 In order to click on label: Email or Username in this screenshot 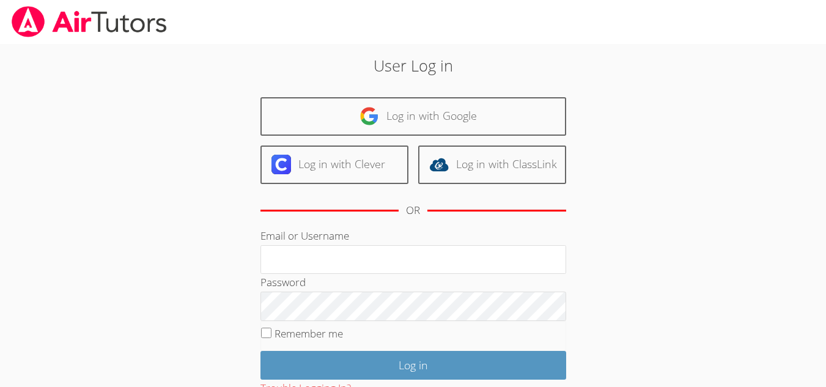, I will do `click(304, 235)`.